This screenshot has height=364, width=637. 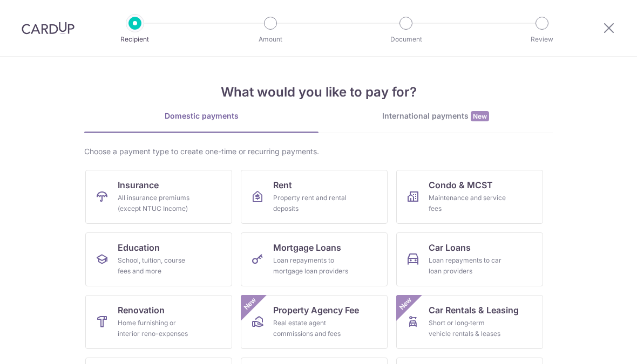 What do you see at coordinates (318, 92) in the screenshot?
I see `h4: What would you like to pay for?` at bounding box center [318, 92].